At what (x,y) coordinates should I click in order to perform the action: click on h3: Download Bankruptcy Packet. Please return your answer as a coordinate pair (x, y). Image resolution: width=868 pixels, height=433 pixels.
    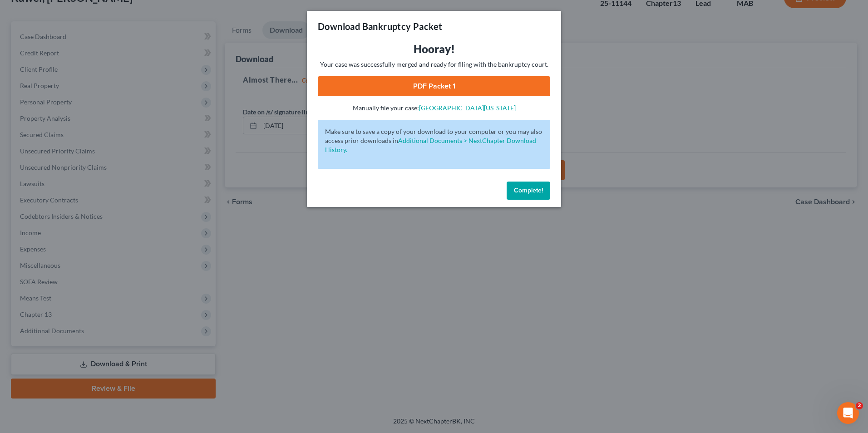
    Looking at the image, I should click on (380, 26).